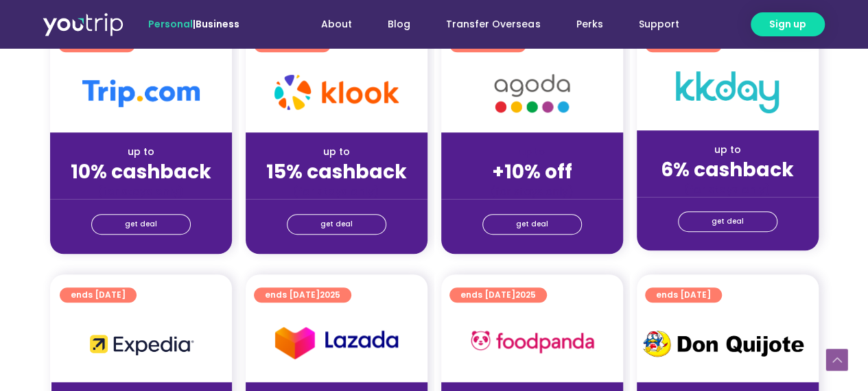 This screenshot has height=391, width=868. What do you see at coordinates (336, 24) in the screenshot?
I see `a: About` at bounding box center [336, 24].